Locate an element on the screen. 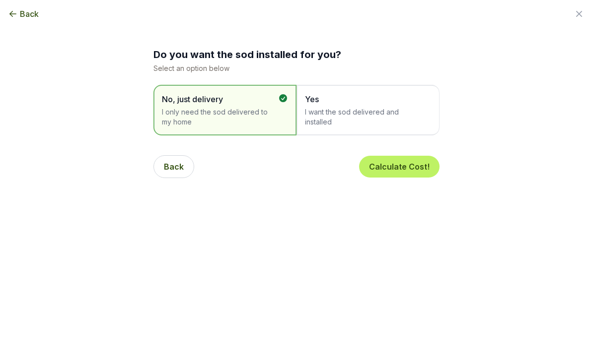  h2: Do you want the sod installed for you? is located at coordinates (296, 55).